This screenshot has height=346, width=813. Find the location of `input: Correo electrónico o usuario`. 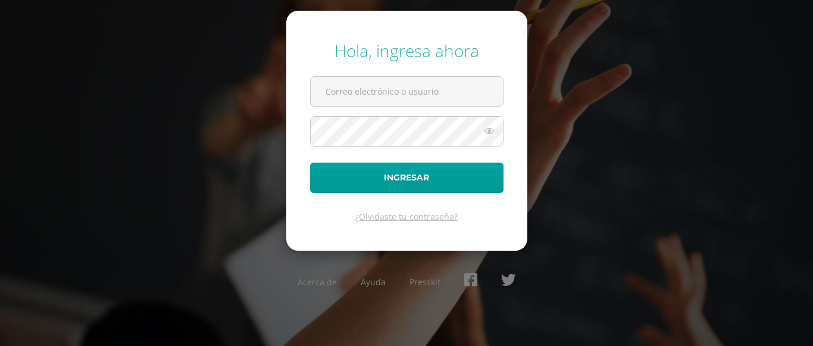

input: Correo electrónico o usuario is located at coordinates (407, 91).